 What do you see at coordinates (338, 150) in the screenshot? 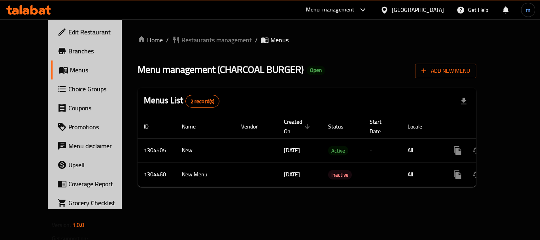
I see `div: Active` at bounding box center [338, 150].